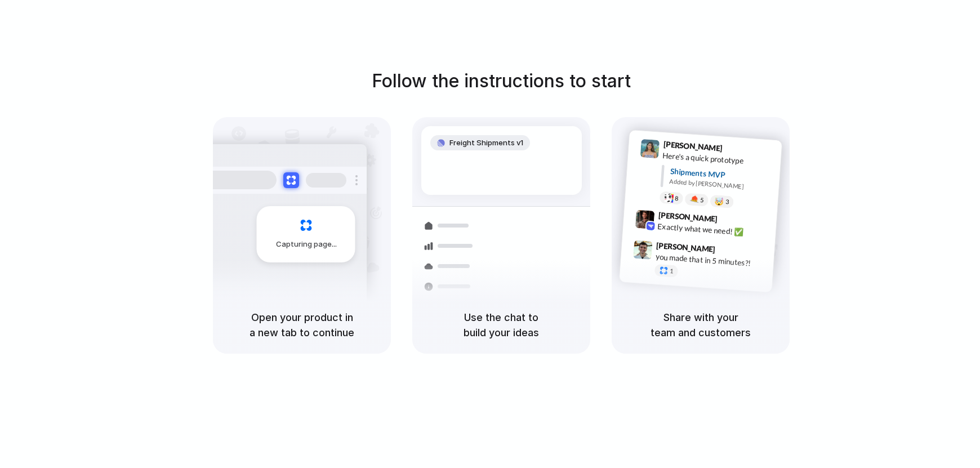 This screenshot has width=980, height=468. Describe the element at coordinates (718, 159) in the screenshot. I see `div: Here's a quick prototype` at that location.